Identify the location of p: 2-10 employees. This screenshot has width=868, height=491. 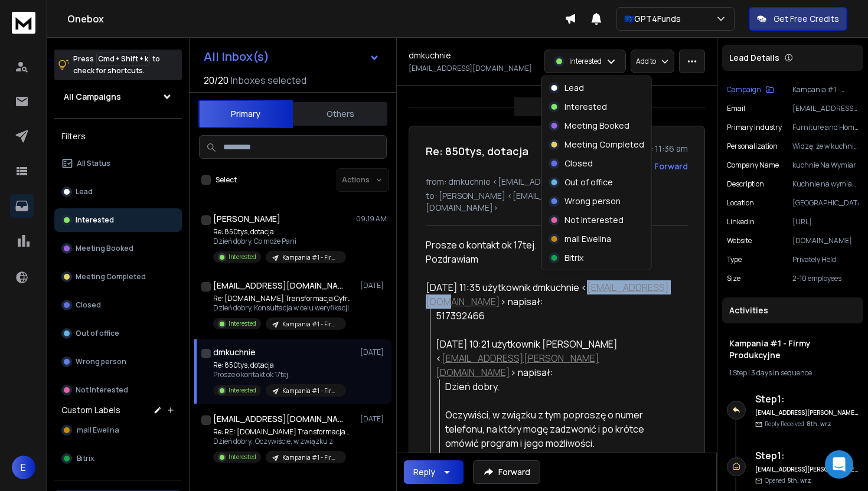
(825, 279).